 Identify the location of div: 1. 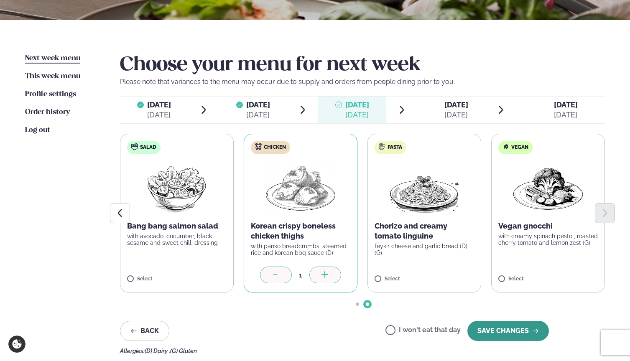
(301, 275).